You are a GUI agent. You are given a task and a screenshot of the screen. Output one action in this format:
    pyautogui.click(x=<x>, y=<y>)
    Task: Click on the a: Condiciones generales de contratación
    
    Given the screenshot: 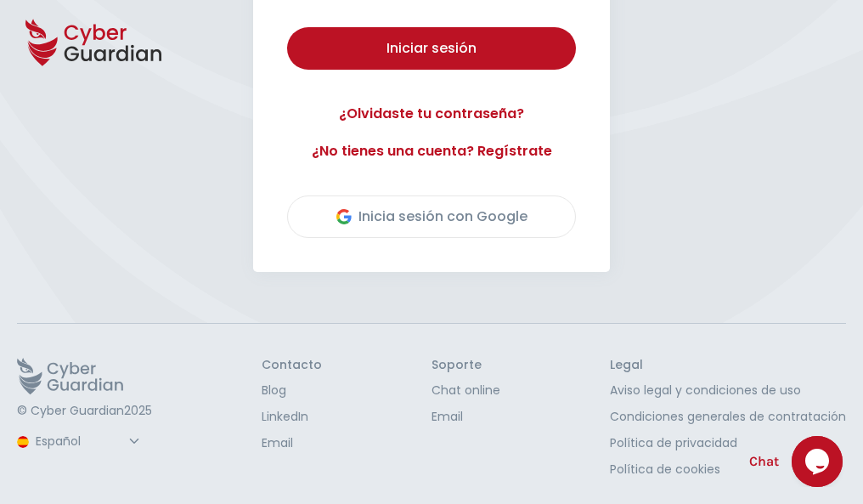 What is the action you would take?
    pyautogui.click(x=727, y=416)
    